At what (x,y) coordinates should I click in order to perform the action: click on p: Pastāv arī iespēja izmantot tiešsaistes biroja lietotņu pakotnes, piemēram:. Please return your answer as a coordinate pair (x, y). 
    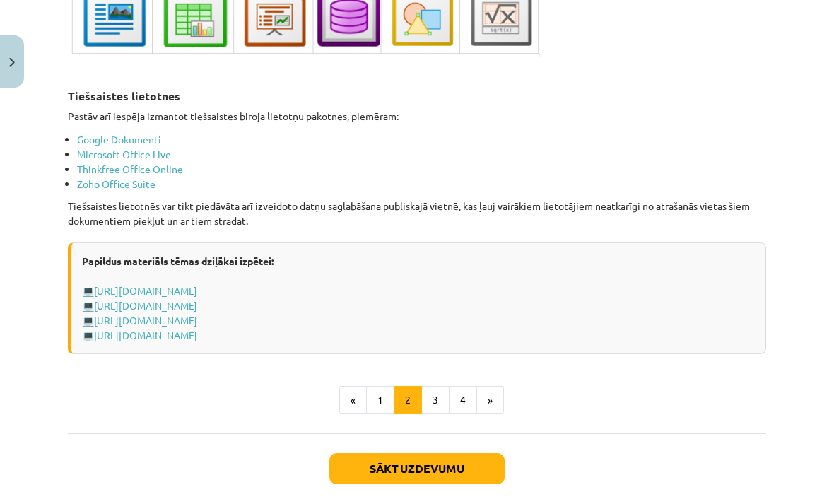
    Looking at the image, I should click on (417, 116).